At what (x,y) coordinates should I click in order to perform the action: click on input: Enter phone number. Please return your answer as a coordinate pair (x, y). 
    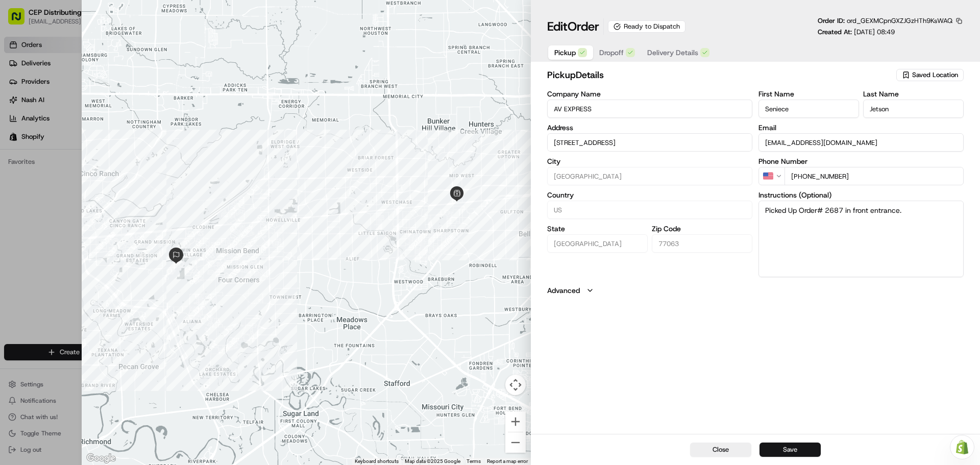
    Looking at the image, I should click on (874, 176).